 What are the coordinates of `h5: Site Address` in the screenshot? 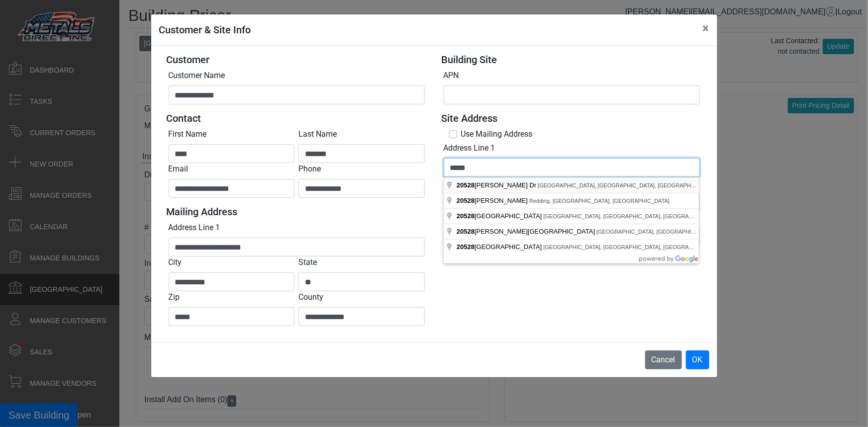 It's located at (571, 118).